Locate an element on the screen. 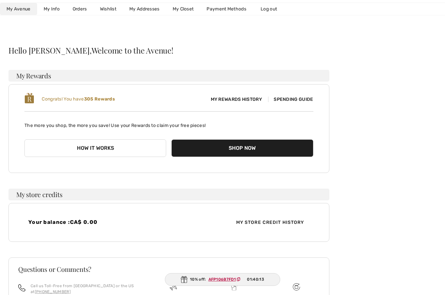  a: My Closet is located at coordinates (183, 9).